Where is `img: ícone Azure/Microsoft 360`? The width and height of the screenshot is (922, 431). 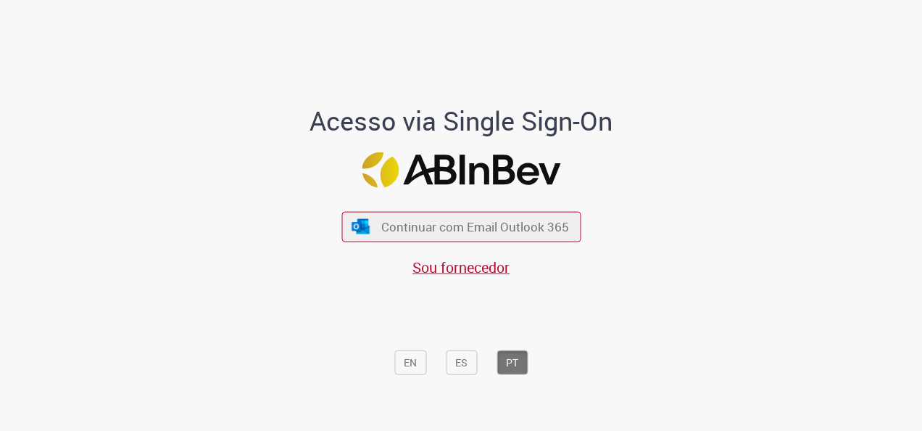
img: ícone Azure/Microsoft 360 is located at coordinates (361, 226).